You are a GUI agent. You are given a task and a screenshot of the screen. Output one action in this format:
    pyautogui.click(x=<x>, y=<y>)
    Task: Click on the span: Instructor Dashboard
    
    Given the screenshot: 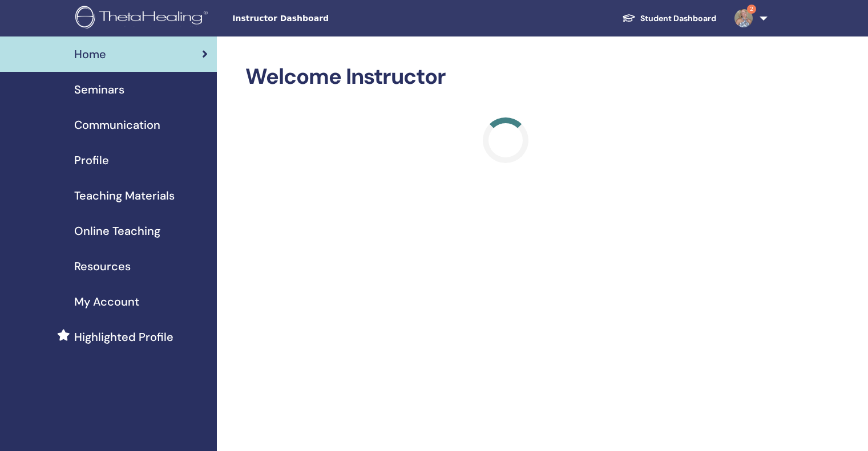 What is the action you would take?
    pyautogui.click(x=318, y=18)
    